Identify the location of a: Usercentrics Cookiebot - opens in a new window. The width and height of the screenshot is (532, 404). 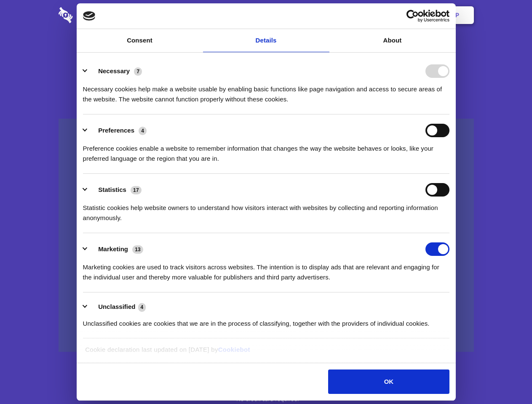
(413, 16).